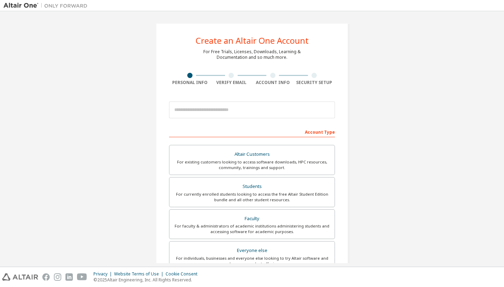 This screenshot has width=504, height=287. I want to click on img: instagram.svg, so click(57, 277).